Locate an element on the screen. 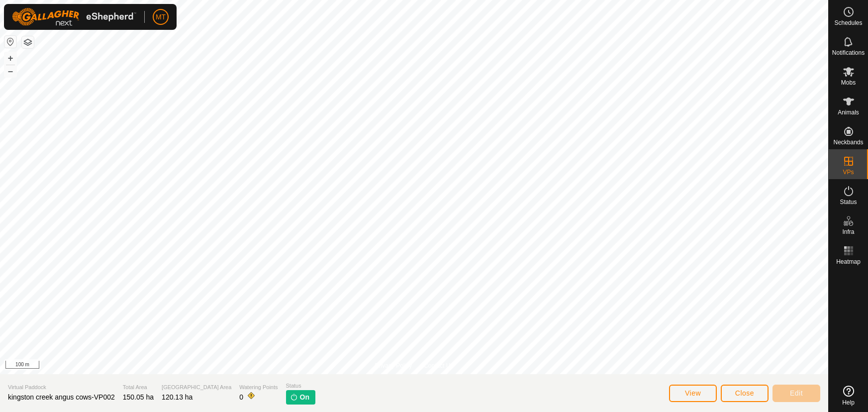 The width and height of the screenshot is (868, 412). span: Notifications is located at coordinates (848, 53).